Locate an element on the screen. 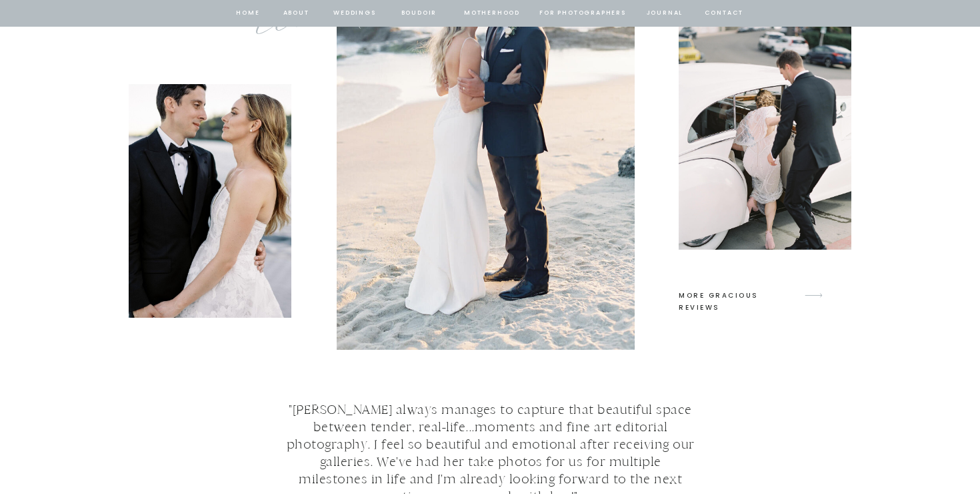 This screenshot has height=494, width=980. p: MORE GRACIOUS REVIEWS is located at coordinates (740, 296).